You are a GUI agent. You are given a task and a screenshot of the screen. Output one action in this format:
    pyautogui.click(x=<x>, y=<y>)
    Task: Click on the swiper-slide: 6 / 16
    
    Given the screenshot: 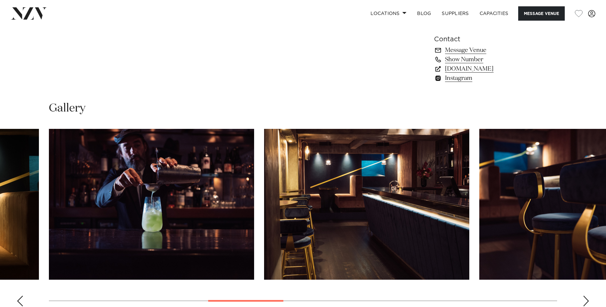 What is the action you would take?
    pyautogui.click(x=151, y=204)
    